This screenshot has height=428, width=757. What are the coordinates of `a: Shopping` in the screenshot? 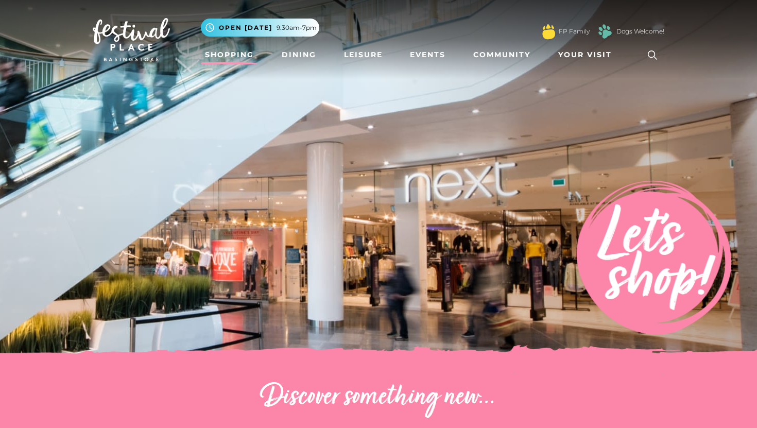 It's located at (229, 55).